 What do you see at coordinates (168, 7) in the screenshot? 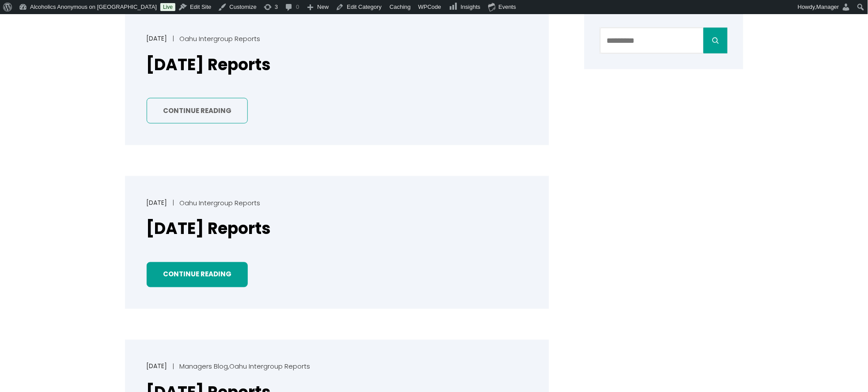
I see `a: Live` at bounding box center [168, 7].